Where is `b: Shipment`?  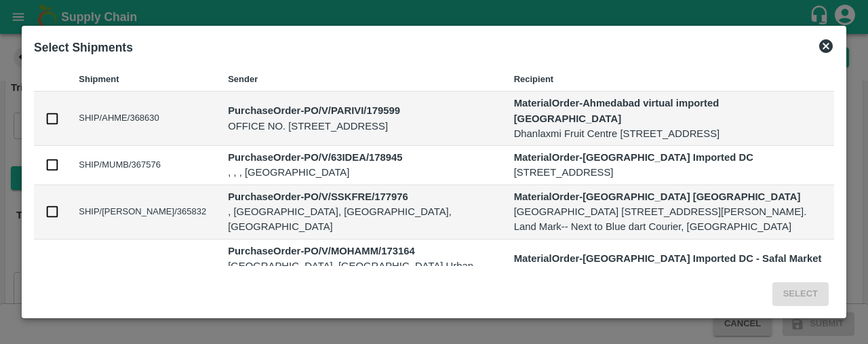
b: Shipment is located at coordinates (99, 79).